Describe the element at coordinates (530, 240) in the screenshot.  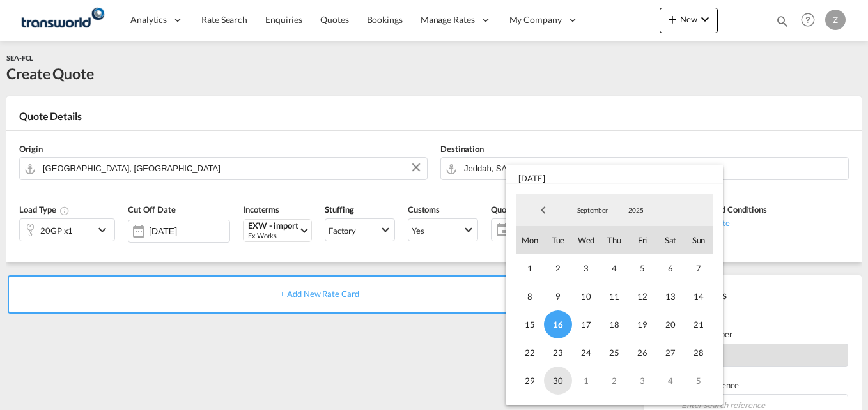
I see `span: Mon` at that location.